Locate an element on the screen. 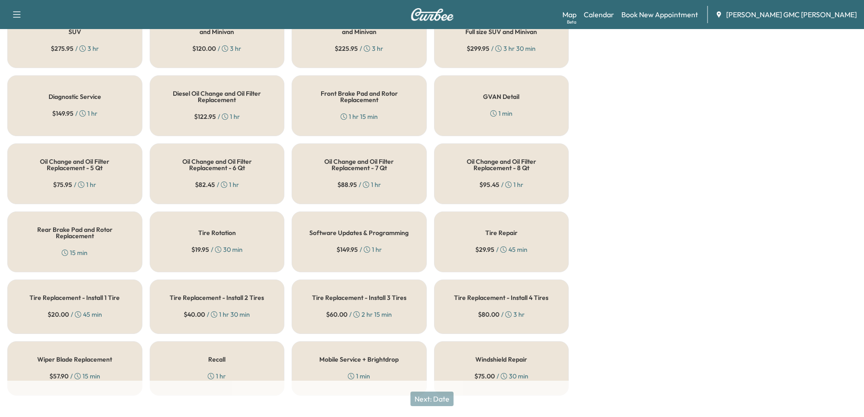 The width and height of the screenshot is (864, 417). h5: Oil Change and Oil Filter Replacement - 8 Qt is located at coordinates (501, 165).